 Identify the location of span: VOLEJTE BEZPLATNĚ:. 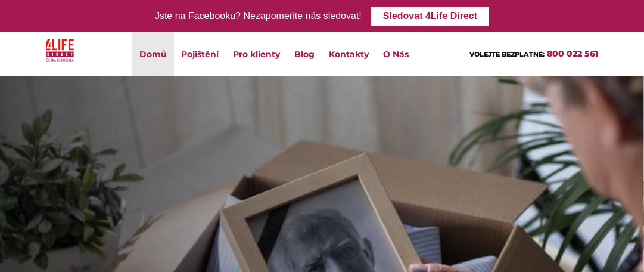
(506, 54).